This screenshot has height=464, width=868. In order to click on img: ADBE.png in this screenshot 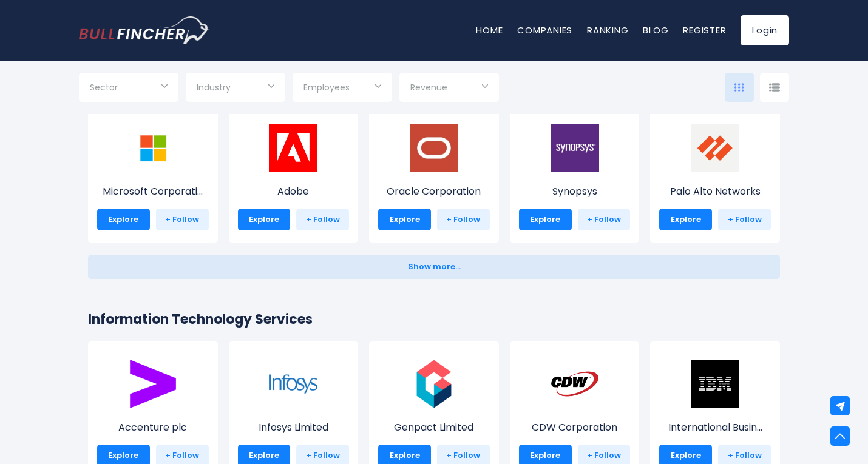, I will do `click(293, 148)`.